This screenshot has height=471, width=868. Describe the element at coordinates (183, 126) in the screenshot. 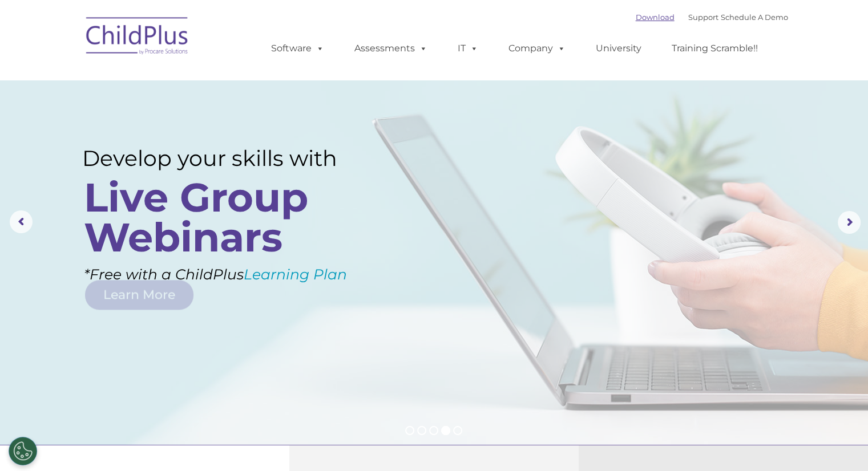

I see `span: Phone number` at that location.